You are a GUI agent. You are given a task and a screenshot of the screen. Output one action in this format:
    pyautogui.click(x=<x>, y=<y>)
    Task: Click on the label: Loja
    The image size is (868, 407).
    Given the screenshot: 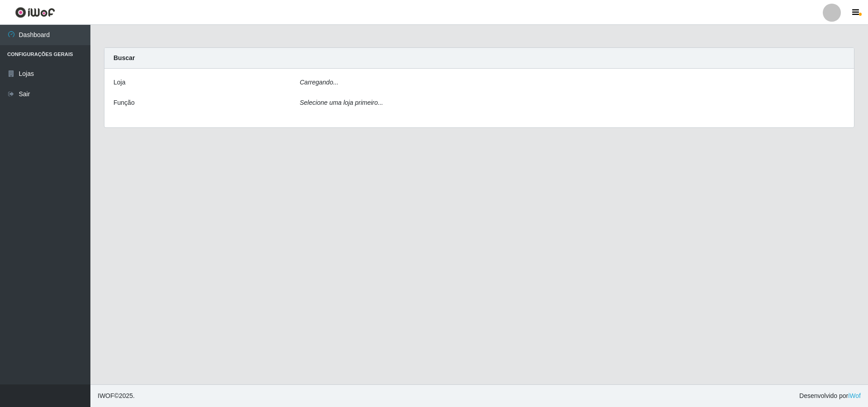 What is the action you would take?
    pyautogui.click(x=119, y=82)
    